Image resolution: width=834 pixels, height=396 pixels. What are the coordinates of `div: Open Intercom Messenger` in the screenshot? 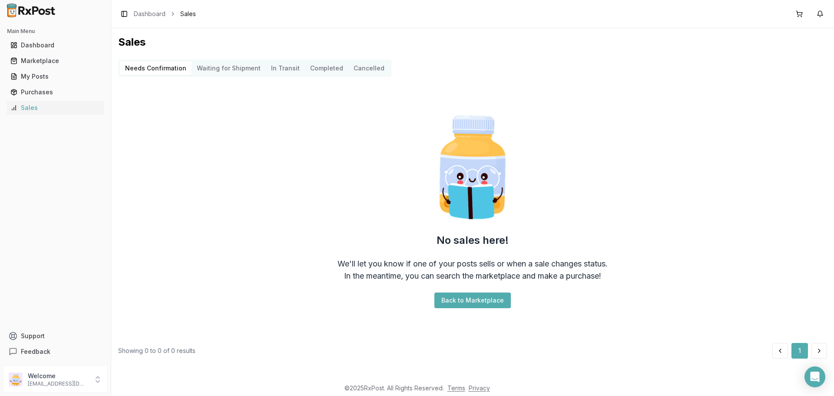 It's located at (815, 377).